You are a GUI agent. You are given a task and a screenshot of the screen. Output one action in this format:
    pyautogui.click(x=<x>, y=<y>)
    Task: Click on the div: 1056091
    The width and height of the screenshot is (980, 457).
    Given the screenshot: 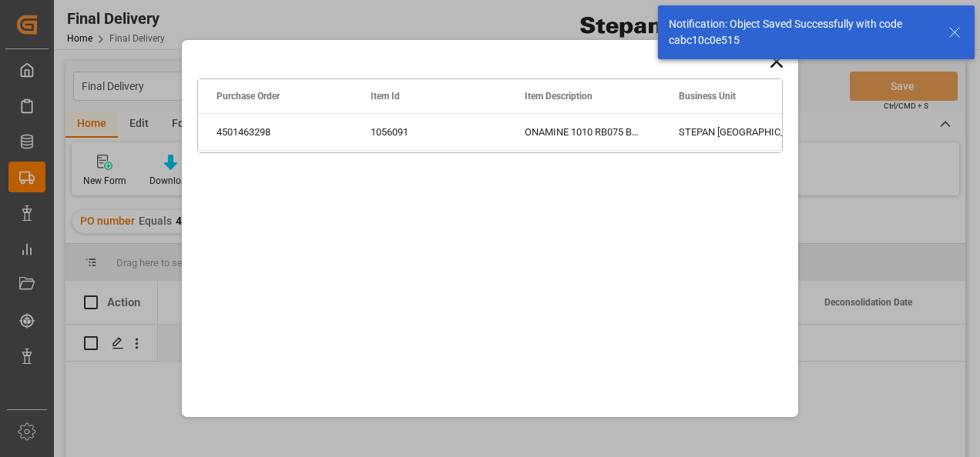 What is the action you would take?
    pyautogui.click(x=429, y=131)
    